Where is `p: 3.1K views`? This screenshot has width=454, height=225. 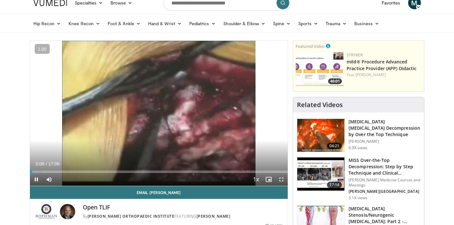
p: 3.1K views is located at coordinates (358, 198).